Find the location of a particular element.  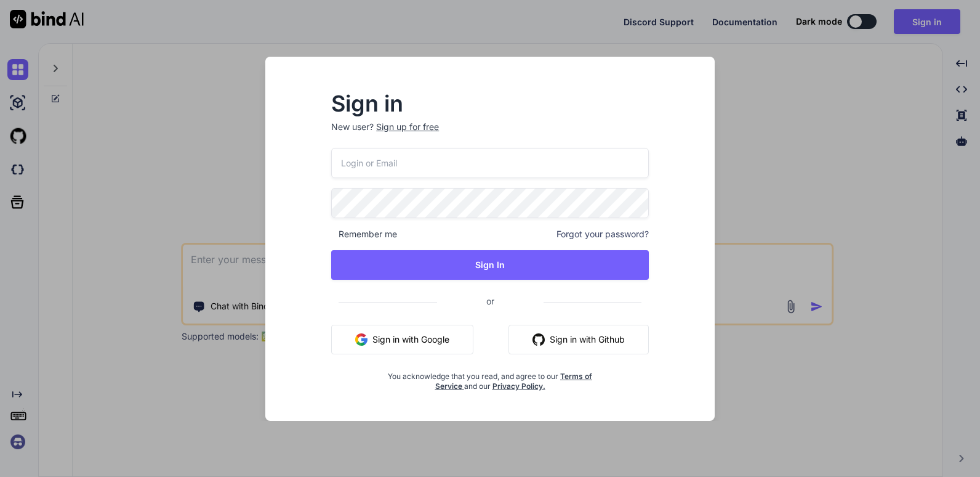

img: google is located at coordinates (362, 339).